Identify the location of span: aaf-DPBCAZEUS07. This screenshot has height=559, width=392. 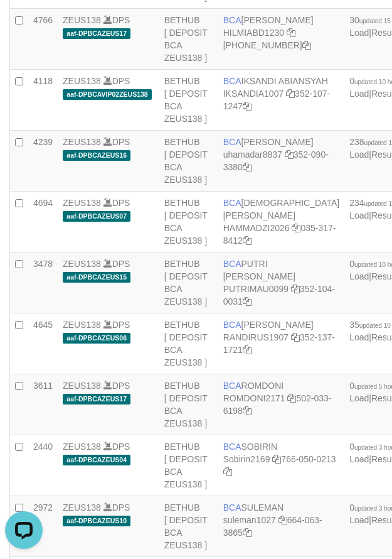
(96, 216).